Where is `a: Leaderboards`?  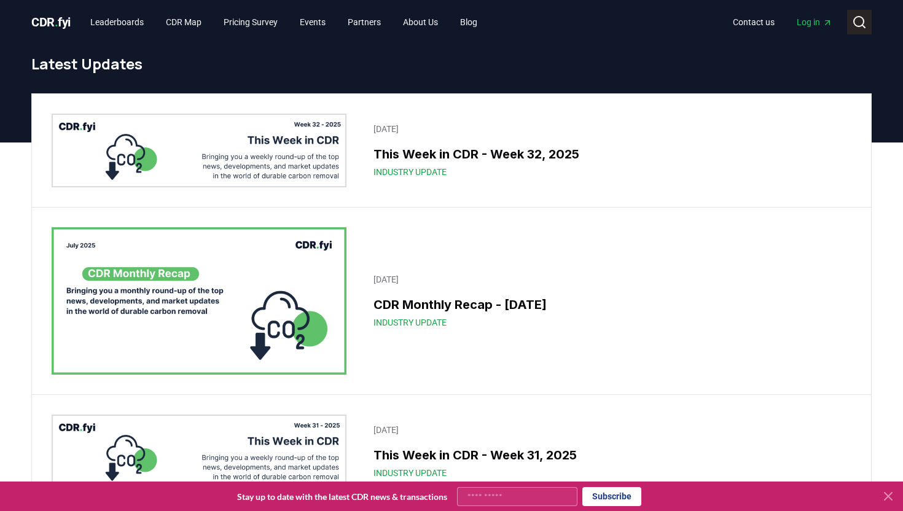 a: Leaderboards is located at coordinates (117, 22).